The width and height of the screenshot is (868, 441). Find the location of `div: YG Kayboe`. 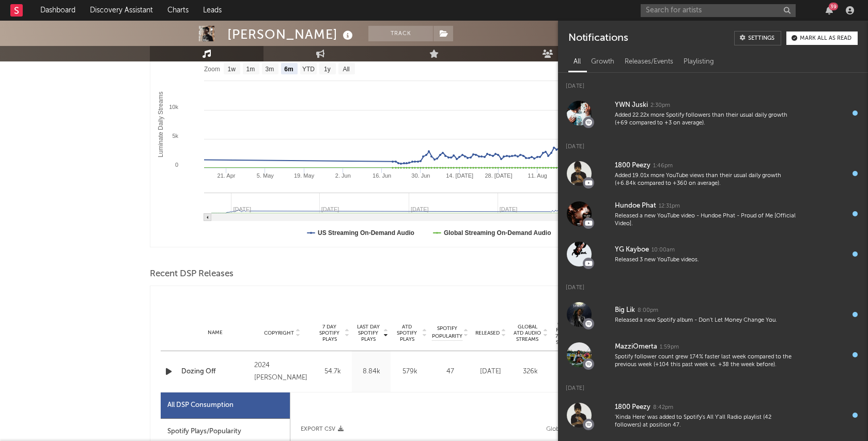

div: YG Kayboe is located at coordinates (632, 250).